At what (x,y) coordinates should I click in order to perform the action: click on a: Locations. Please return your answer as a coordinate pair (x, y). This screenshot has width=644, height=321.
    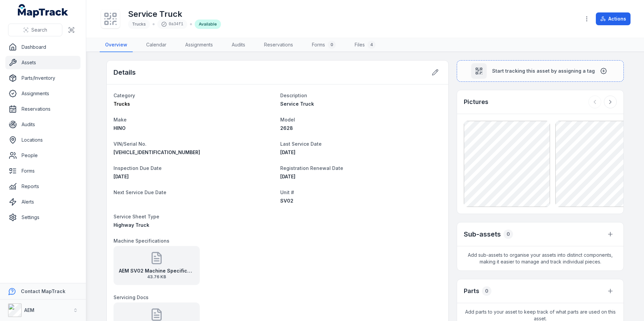
    Looking at the image, I should click on (43, 140).